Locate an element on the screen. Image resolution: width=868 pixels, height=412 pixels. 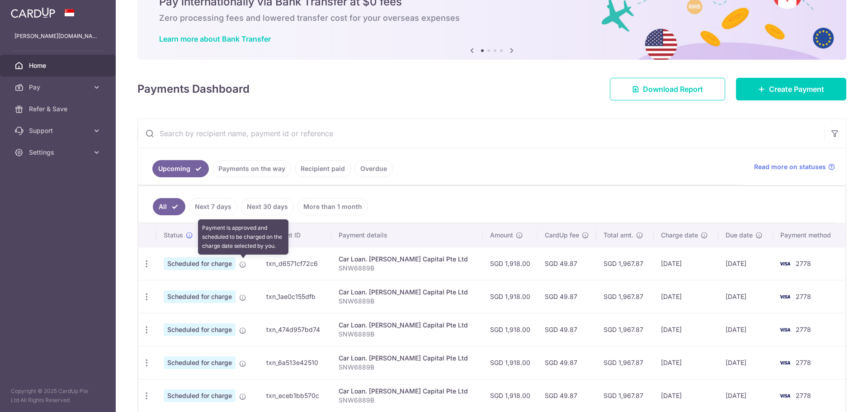
span: Settings is located at coordinates (59, 152).